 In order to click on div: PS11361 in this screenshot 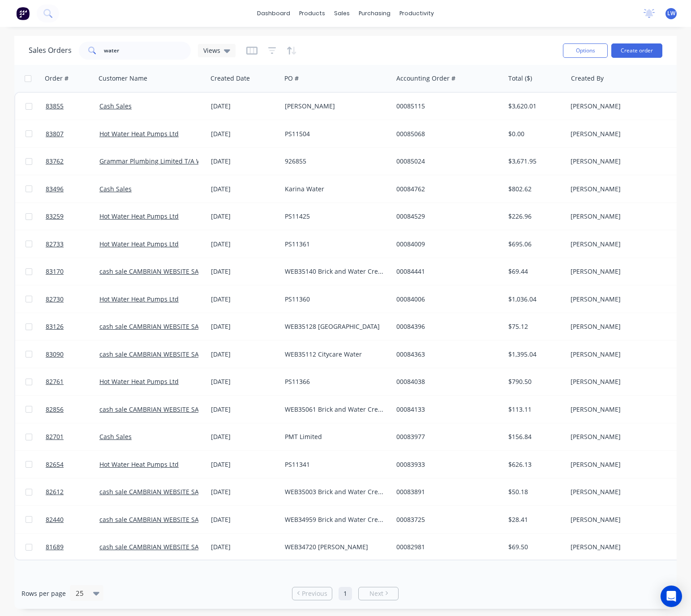, I will do `click(335, 244)`.